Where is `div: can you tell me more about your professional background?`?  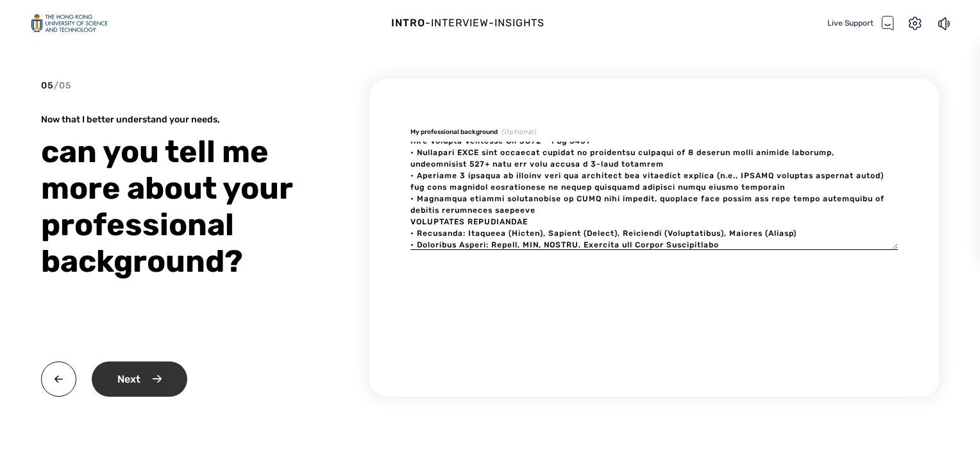
div: can you tell me more about your professional background? is located at coordinates (176, 207).